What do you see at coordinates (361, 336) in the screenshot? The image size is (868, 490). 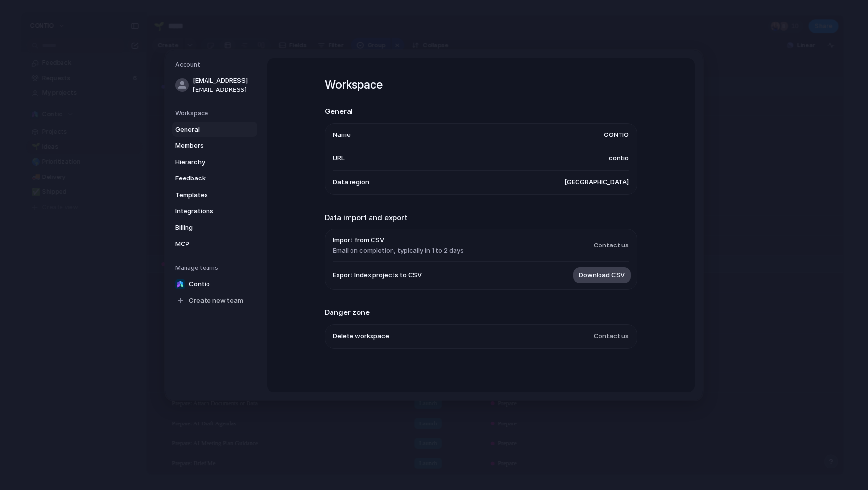 I see `span: Delete workspace` at bounding box center [361, 336].